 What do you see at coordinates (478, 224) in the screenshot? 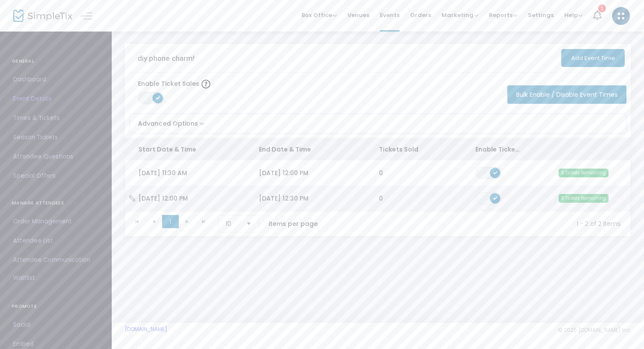
I see `kendo-pager-info: 1 - 2 of 2 items` at bounding box center [478, 224].